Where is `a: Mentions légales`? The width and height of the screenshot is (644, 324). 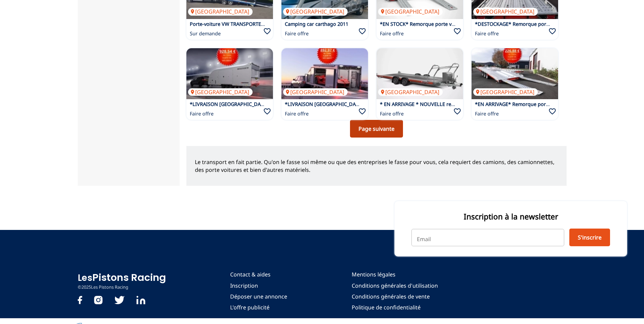
a: Mentions légales is located at coordinates (395, 274).